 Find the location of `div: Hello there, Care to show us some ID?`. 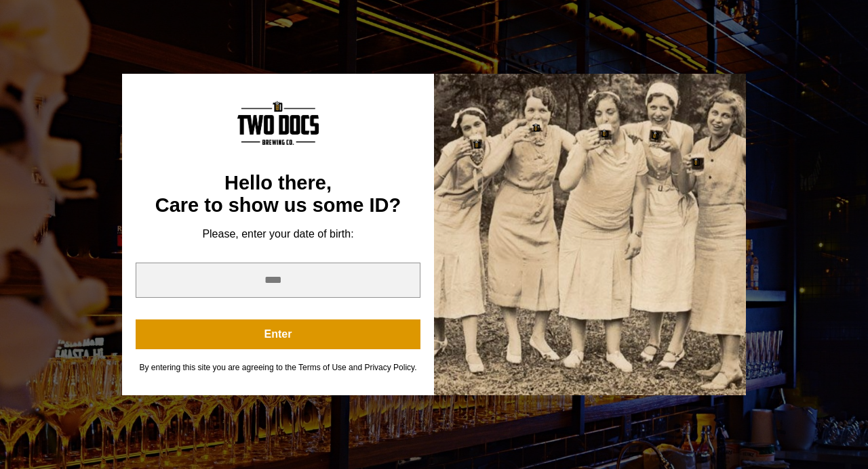

div: Hello there, Care to show us some ID? is located at coordinates (278, 194).